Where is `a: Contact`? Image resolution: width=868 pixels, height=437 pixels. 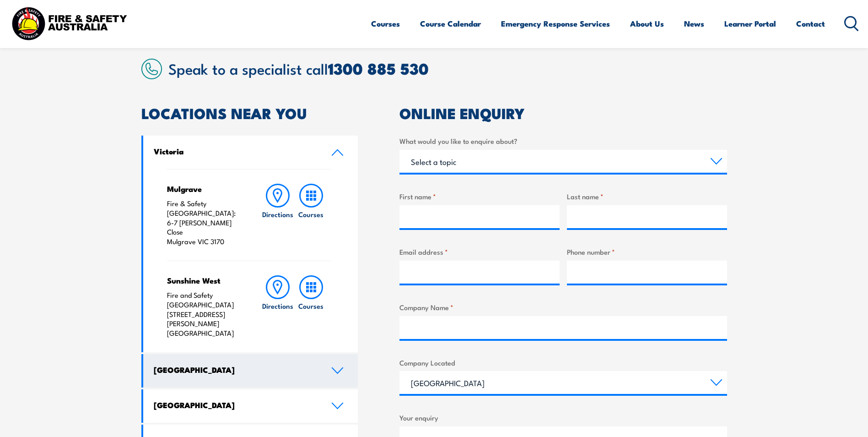 a: Contact is located at coordinates (810, 23).